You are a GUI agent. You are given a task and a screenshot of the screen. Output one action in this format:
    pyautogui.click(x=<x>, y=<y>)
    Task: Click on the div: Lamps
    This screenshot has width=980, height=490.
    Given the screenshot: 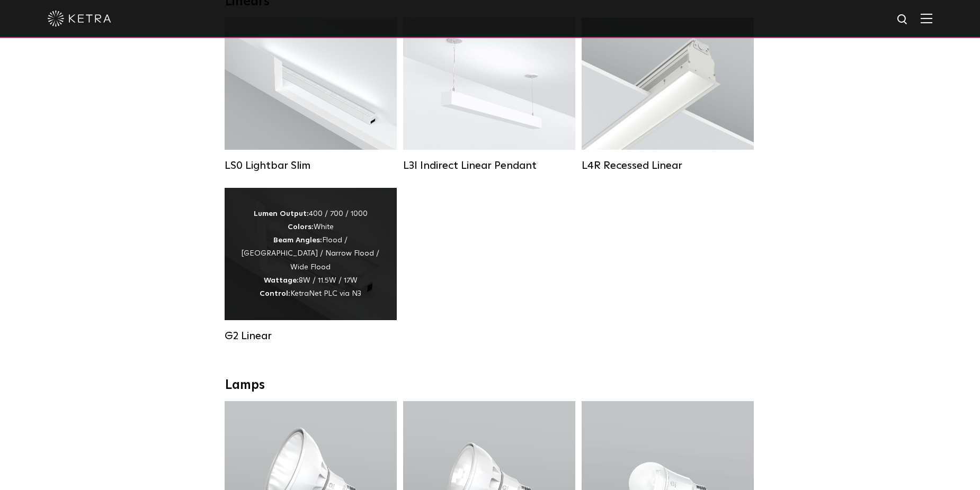 What is the action you would take?
    pyautogui.click(x=490, y=385)
    